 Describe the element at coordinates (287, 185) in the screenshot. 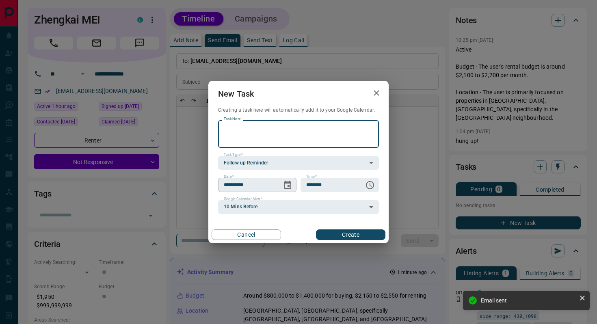

I see `button: Choose date, selected date is Aug 14, 2025` at that location.